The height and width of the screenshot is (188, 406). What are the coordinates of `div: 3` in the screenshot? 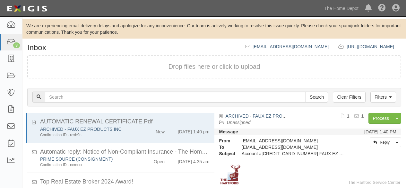 It's located at (16, 45).